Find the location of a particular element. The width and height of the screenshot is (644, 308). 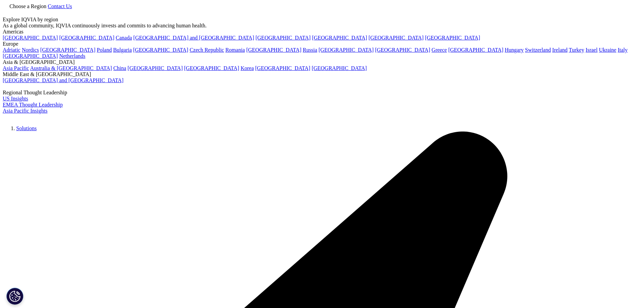

a: Poland is located at coordinates (104, 50).